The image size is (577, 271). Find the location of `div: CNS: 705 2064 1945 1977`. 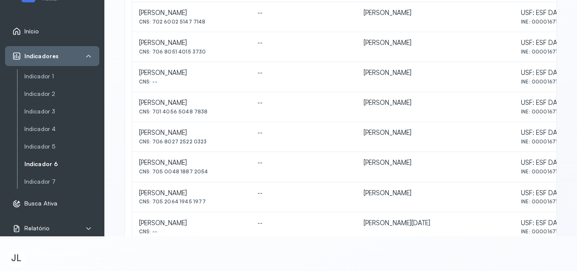

div: CNS: 705 2064 1945 1977 is located at coordinates (191, 202).